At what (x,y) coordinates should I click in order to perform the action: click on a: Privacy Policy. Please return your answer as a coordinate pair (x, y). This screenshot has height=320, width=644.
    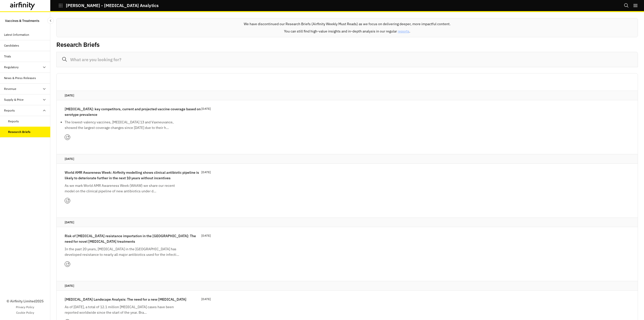
    Looking at the image, I should click on (25, 307).